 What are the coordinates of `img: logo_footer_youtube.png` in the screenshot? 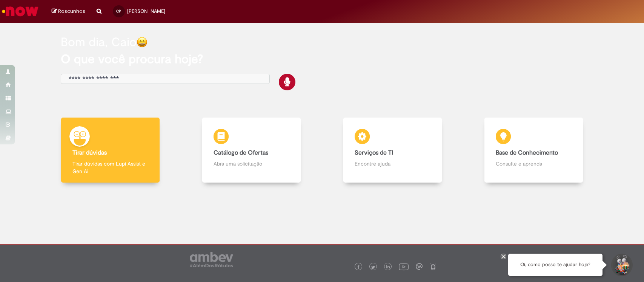 It's located at (404, 266).